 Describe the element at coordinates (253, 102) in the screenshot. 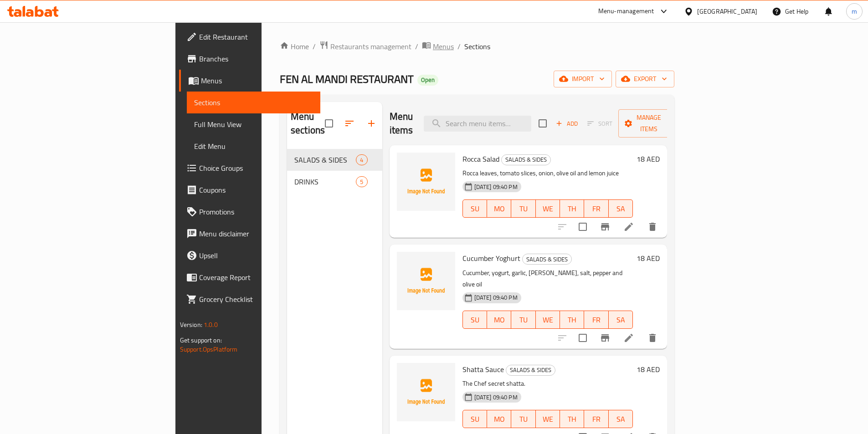

I see `span: Sections` at that location.